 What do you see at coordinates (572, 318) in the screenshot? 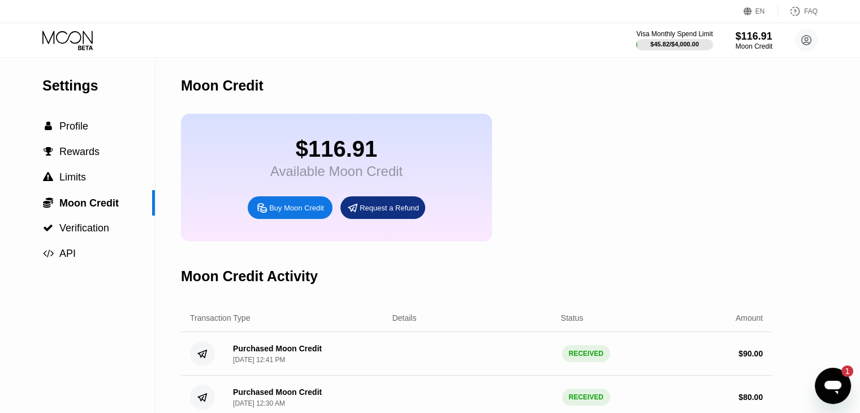
I see `div: Status` at bounding box center [572, 318].